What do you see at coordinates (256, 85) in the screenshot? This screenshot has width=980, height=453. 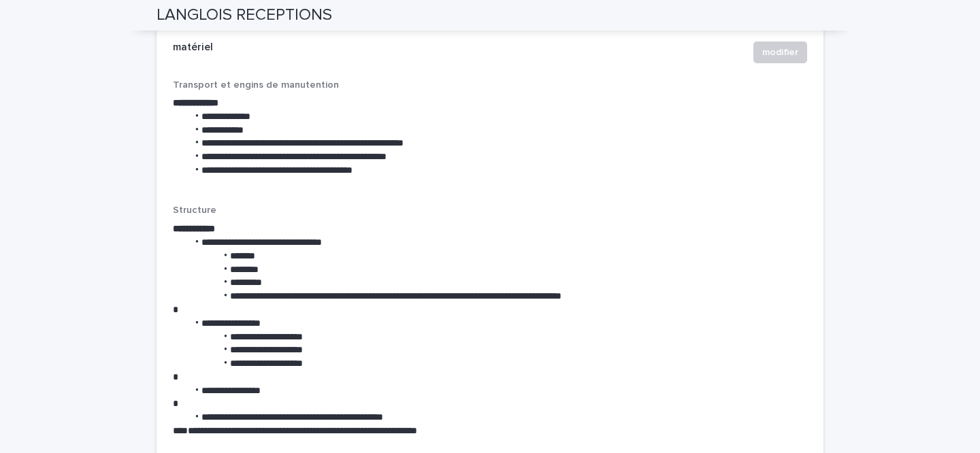 I see `span: Transport et engins de manutention` at bounding box center [256, 85].